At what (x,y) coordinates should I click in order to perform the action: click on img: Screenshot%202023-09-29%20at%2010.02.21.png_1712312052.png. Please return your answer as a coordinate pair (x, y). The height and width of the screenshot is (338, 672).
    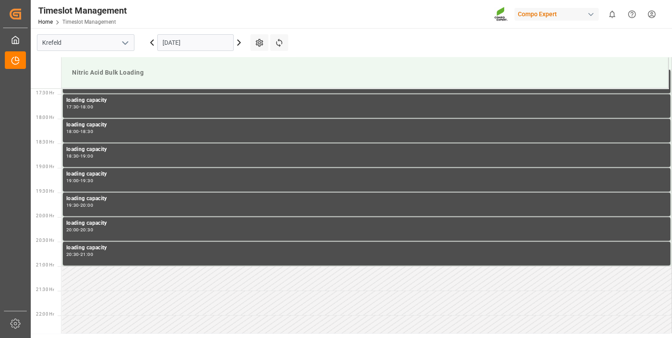
    Looking at the image, I should click on (501, 14).